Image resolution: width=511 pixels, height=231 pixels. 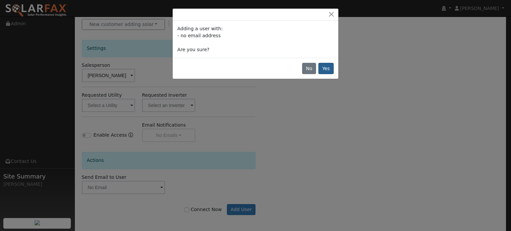 I want to click on button: No, so click(x=309, y=69).